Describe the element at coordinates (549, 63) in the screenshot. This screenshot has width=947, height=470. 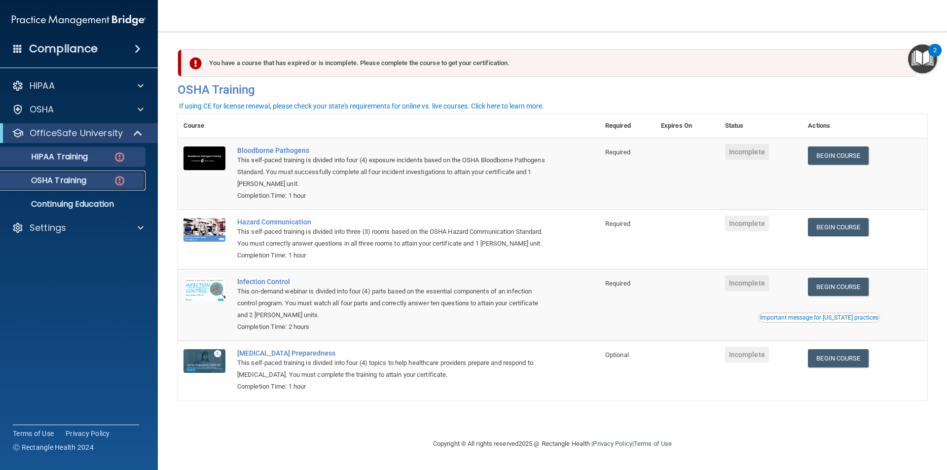
I see `div: You have a course that has expired or is incomplete. Please complete the course to get your certi...` at that location.